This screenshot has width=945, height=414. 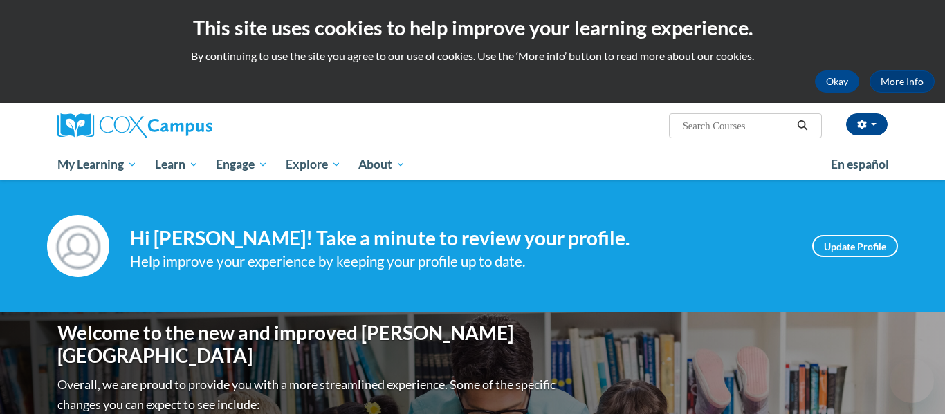 What do you see at coordinates (867, 125) in the screenshot?
I see `button: Account Settings` at bounding box center [867, 125].